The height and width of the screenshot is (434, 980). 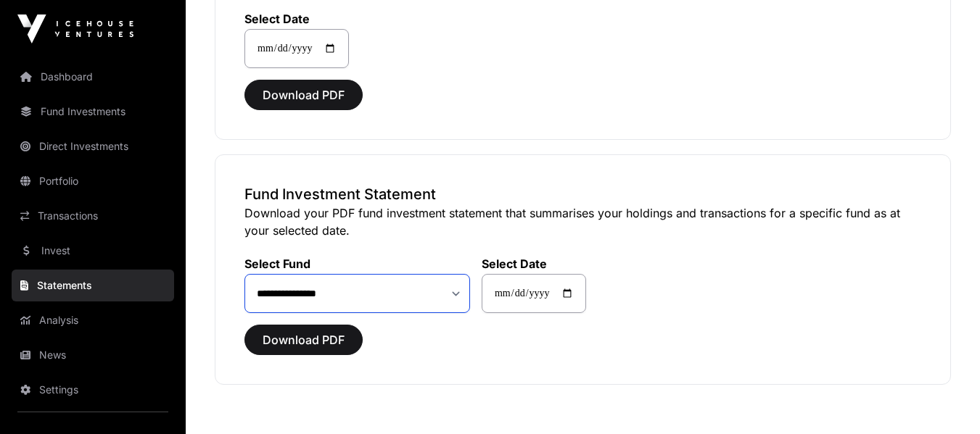 I want to click on img: Icehouse Ventures Logo, so click(x=76, y=29).